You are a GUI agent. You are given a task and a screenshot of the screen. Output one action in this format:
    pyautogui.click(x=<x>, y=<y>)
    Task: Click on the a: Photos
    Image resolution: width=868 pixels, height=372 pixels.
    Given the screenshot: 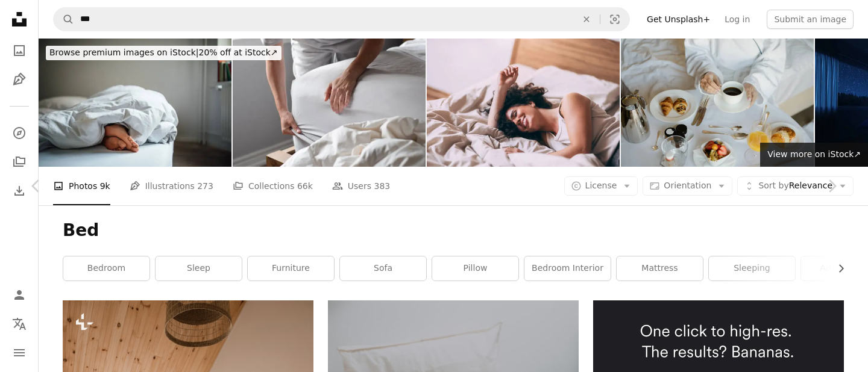 What is the action you would take?
    pyautogui.click(x=19, y=50)
    